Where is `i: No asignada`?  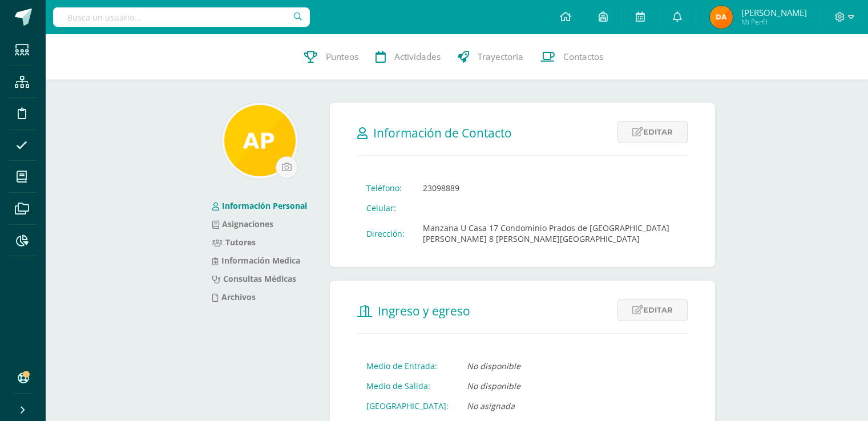
i: No asignada is located at coordinates (491, 406).